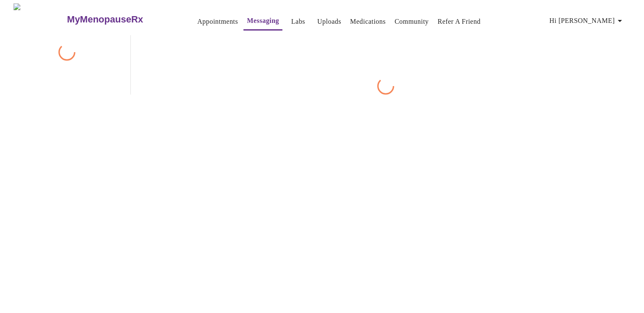 The height and width of the screenshot is (313, 644). Describe the element at coordinates (263, 21) in the screenshot. I see `button: Messaging` at that location.